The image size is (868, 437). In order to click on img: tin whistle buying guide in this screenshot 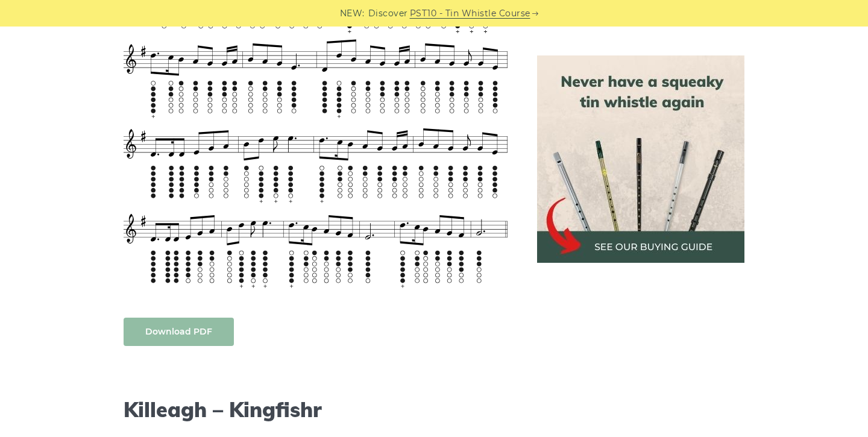, I will do `click(641, 159)`.